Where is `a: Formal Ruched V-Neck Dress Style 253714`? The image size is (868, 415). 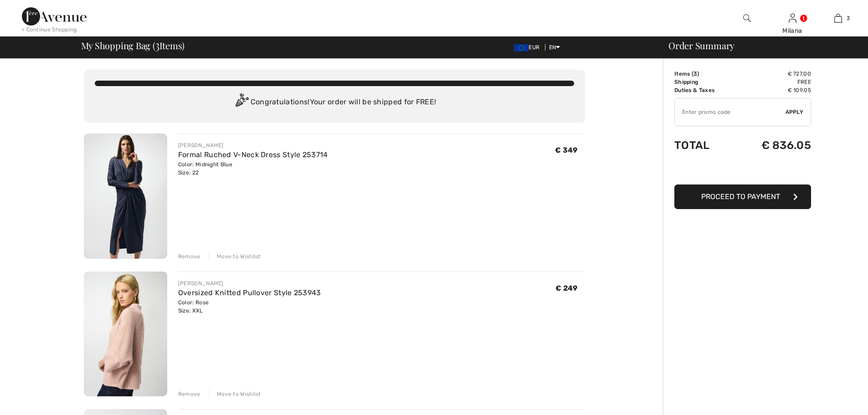
a: Formal Ruched V-Neck Dress Style 253714 is located at coordinates (252, 154).